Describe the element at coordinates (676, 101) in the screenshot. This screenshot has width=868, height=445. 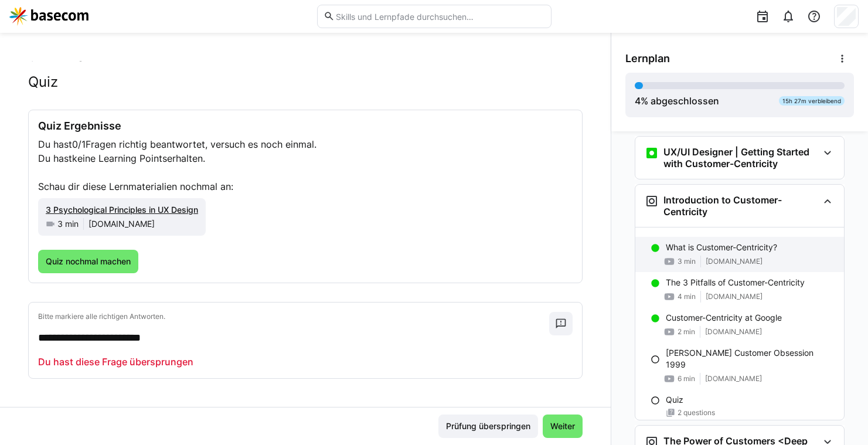
I see `div: % abgeschlossen` at that location.